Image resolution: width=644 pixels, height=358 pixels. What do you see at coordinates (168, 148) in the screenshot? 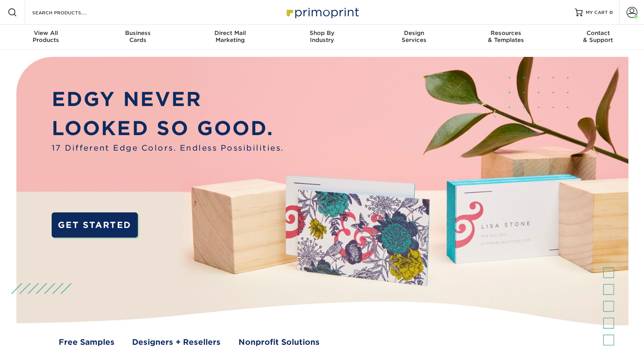
I see `span: 17 Different Edge Colors. Endless Possibilities.` at bounding box center [168, 148].